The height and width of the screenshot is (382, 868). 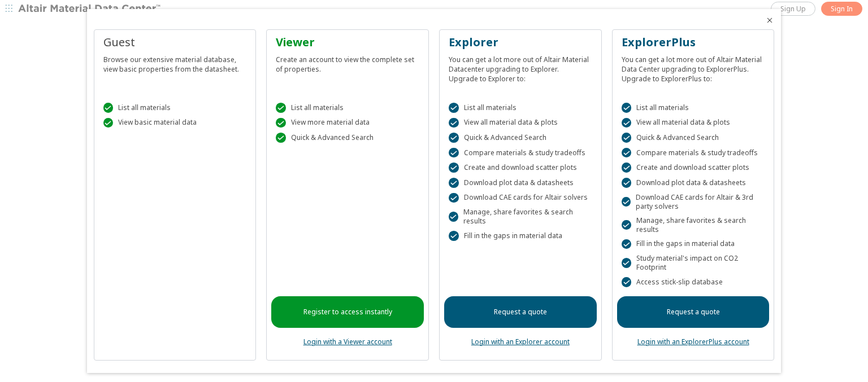 What do you see at coordinates (521, 198) in the screenshot?
I see `div: Download CAE cards for Altair solvers` at bounding box center [521, 198].